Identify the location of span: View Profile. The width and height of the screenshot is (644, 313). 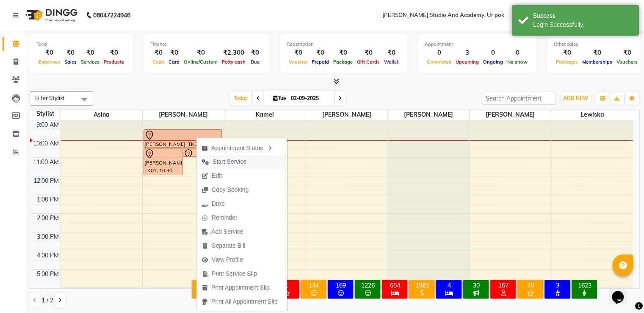
(228, 259).